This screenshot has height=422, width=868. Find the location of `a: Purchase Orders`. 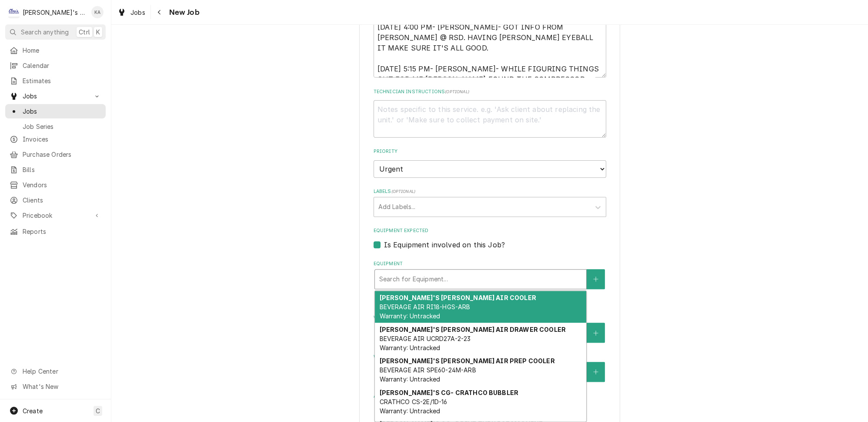

a: Purchase Orders is located at coordinates (56, 154).